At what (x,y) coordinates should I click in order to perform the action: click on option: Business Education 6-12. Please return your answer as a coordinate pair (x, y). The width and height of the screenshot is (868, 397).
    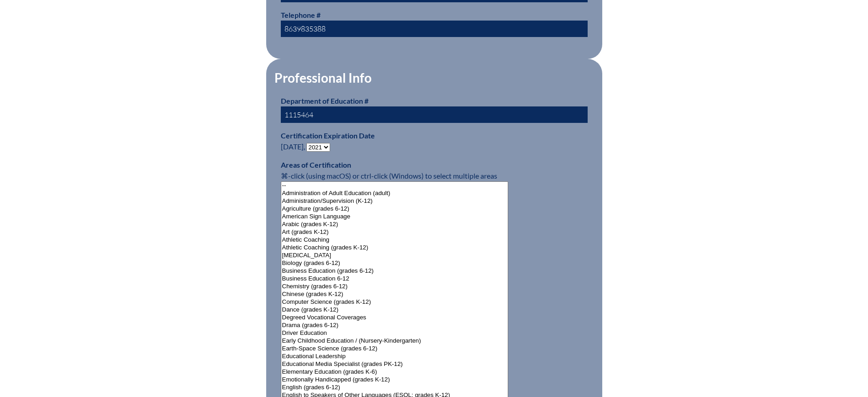
    Looking at the image, I should click on (394, 279).